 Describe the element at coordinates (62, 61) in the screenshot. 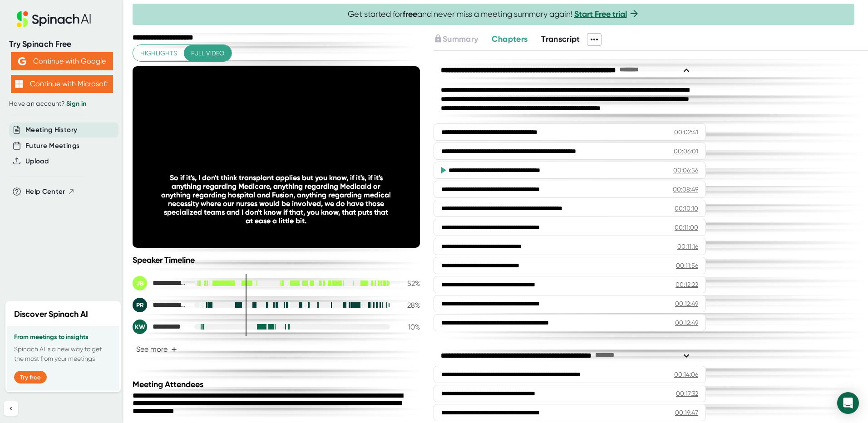

I see `button: Continue with Google` at that location.